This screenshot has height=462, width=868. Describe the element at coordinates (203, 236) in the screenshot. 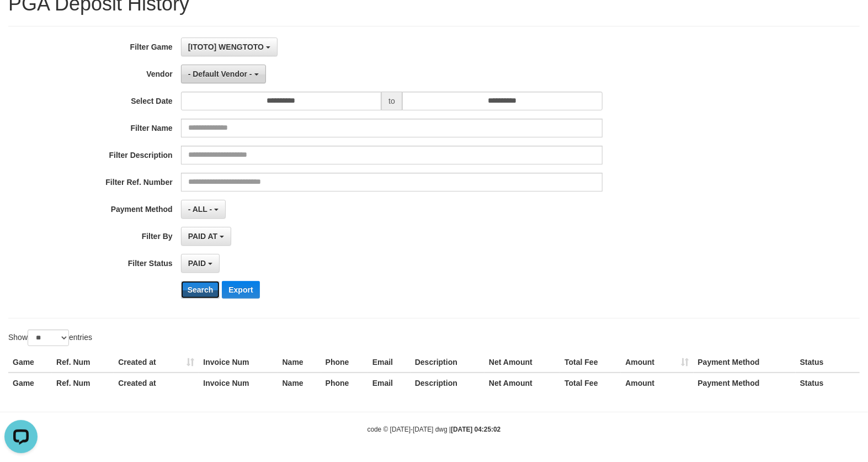

I see `span: PAID AT` at that location.